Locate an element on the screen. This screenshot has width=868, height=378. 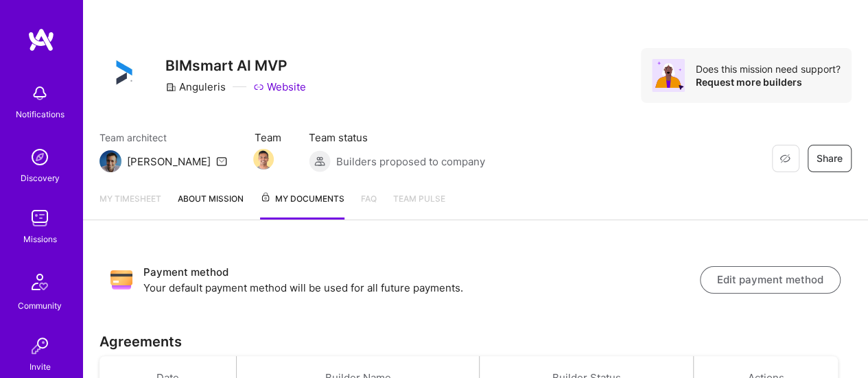
span: Team Pulse is located at coordinates (420, 198).